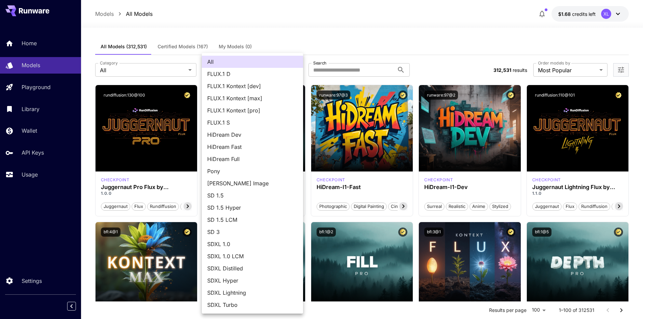 The image size is (648, 319). Describe the element at coordinates (253, 62) in the screenshot. I see `span: All` at that location.